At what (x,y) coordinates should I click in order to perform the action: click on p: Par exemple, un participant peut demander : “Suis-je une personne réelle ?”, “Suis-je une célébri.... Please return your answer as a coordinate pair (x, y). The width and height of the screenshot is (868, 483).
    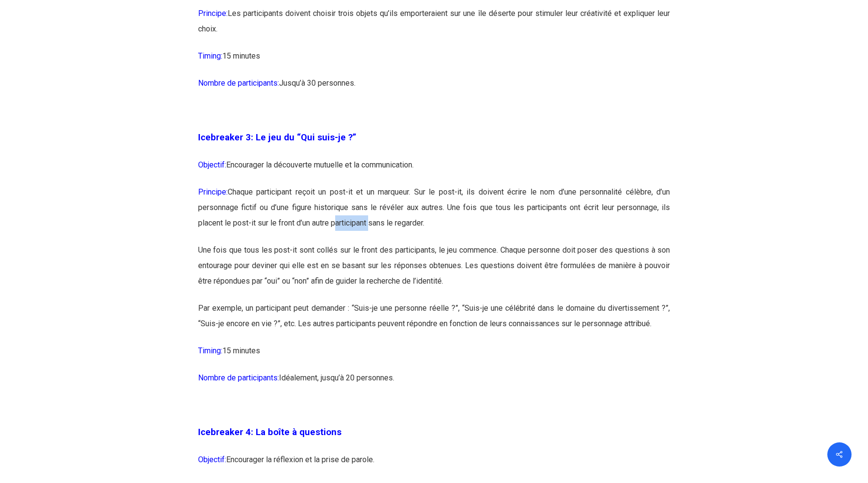
    Looking at the image, I should click on (434, 322).